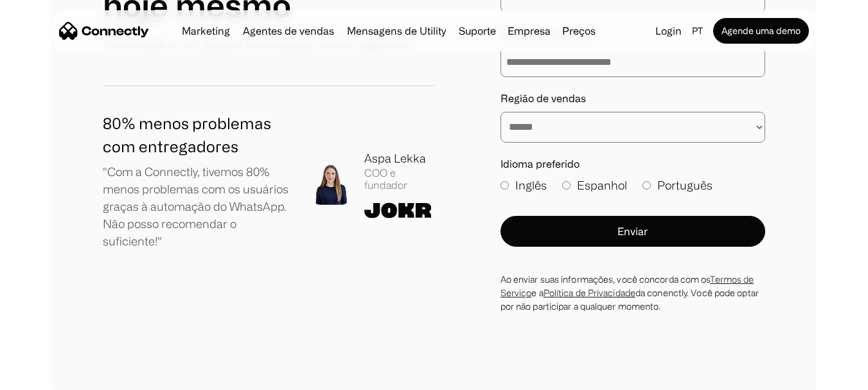 Image resolution: width=868 pixels, height=390 pixels. Describe the element at coordinates (289, 30) in the screenshot. I see `a: Agentes de vendas` at that location.